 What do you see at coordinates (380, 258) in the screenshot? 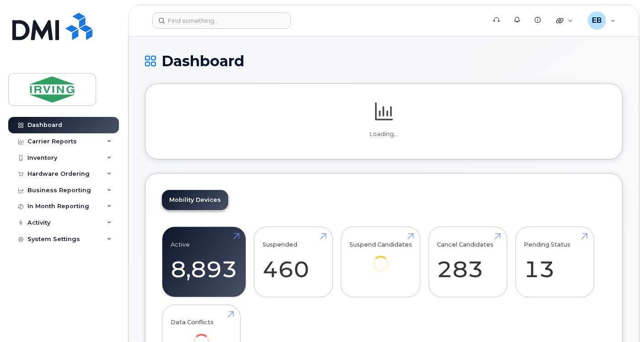
I see `a: Suspend Candidates` at bounding box center [380, 258].